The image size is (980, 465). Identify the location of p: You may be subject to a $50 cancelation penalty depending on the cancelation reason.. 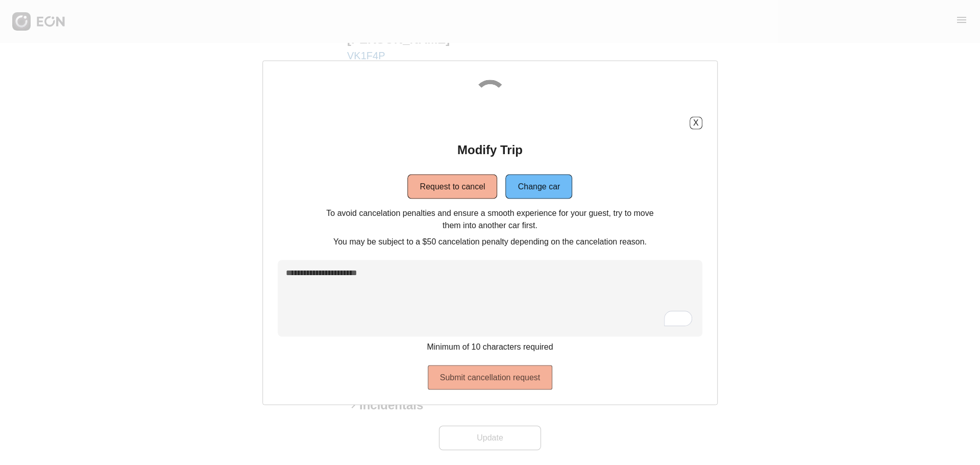
(490, 241).